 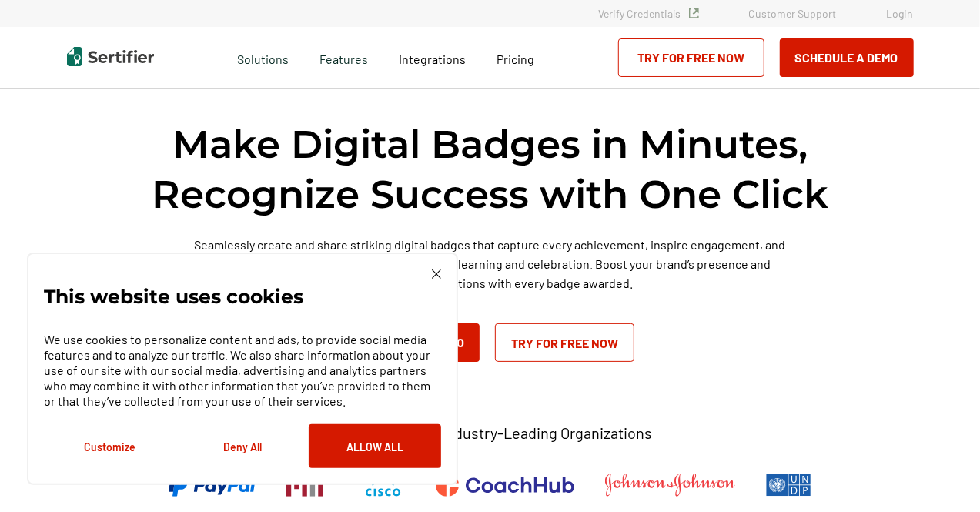 I want to click on button: Customize, so click(x=110, y=446).